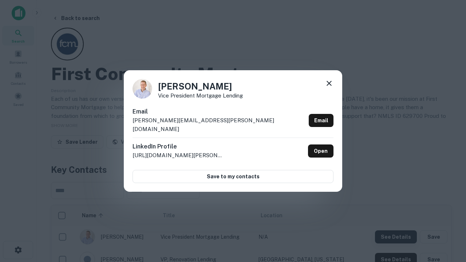  What do you see at coordinates (142, 89) in the screenshot?
I see `img: 1520878720083` at bounding box center [142, 89].